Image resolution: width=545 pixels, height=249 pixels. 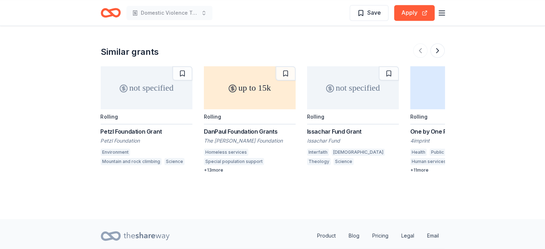 I want to click on nav: quick links, so click(x=378, y=236).